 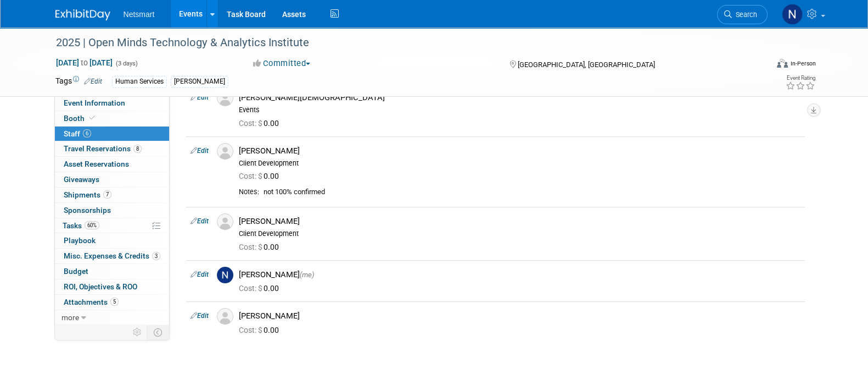 What do you see at coordinates (112, 134) in the screenshot?
I see `a: Staff6` at bounding box center [112, 134].